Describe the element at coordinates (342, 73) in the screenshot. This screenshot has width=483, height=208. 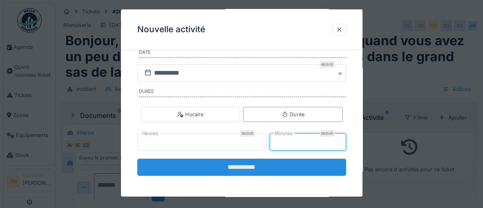
I see `button: Close` at that location.